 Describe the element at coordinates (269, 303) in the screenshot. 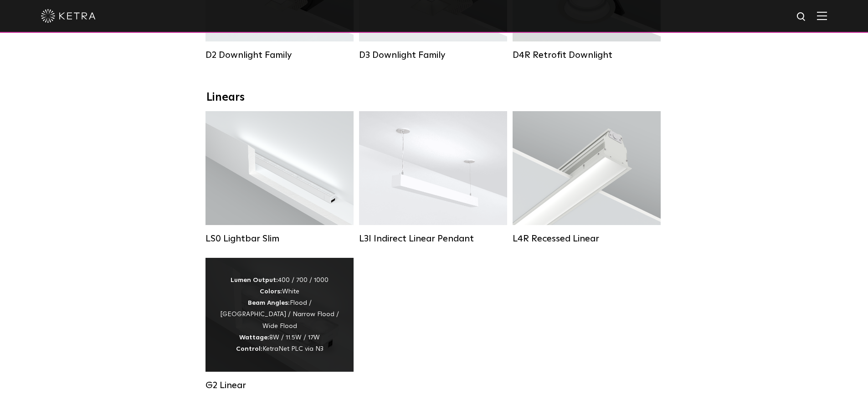

I see `strong: Beam Angles:` at that location.